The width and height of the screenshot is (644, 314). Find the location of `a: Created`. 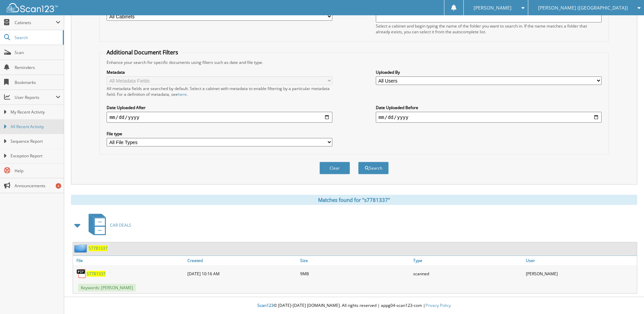

a: Created is located at coordinates (242, 260).